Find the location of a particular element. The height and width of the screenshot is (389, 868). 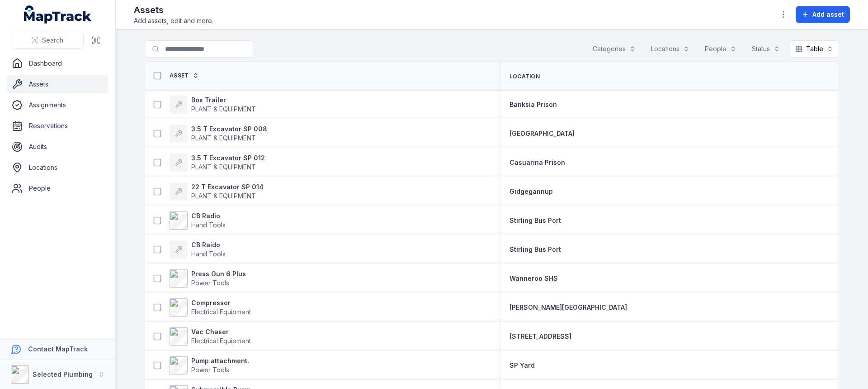

span: Casuarina Prison is located at coordinates (538, 162).